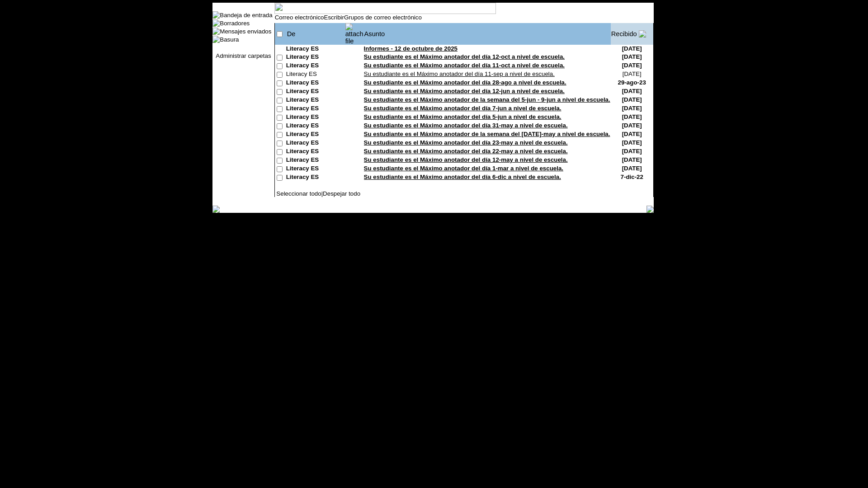 Image resolution: width=868 pixels, height=488 pixels. What do you see at coordinates (411, 48) in the screenshot?
I see `a: Informes - 12 de octubre de 2025` at bounding box center [411, 48].